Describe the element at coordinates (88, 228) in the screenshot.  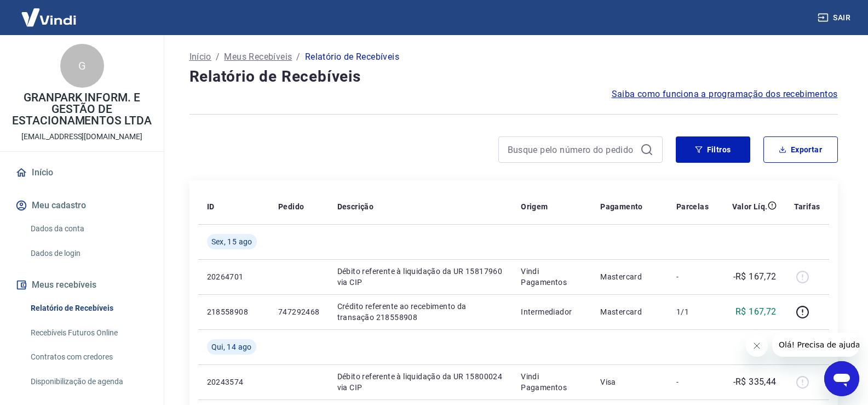
I see `a: Dados da conta` at that location.